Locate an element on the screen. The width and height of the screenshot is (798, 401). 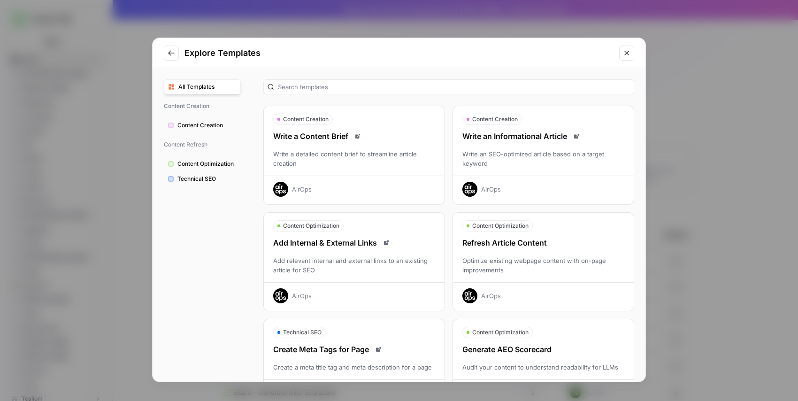
div: Write an SEO-optimized article based on a target keyword is located at coordinates (543, 159).